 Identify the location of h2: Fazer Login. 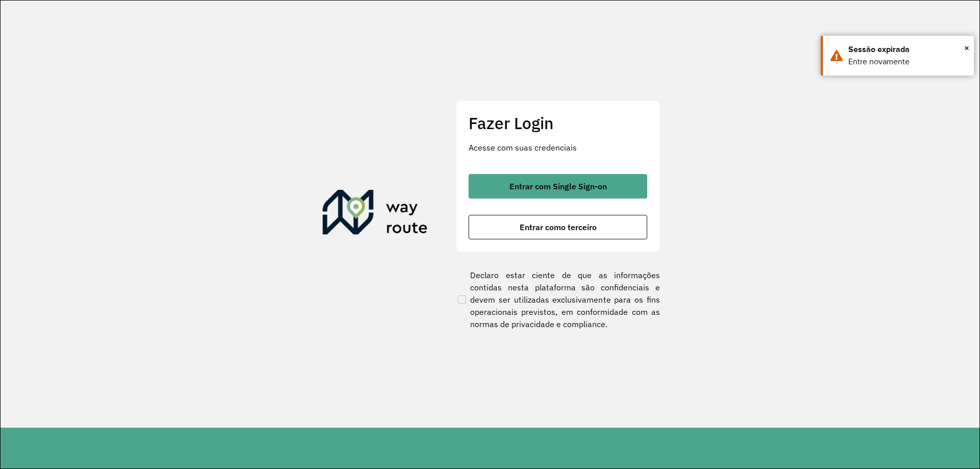
(558, 123).